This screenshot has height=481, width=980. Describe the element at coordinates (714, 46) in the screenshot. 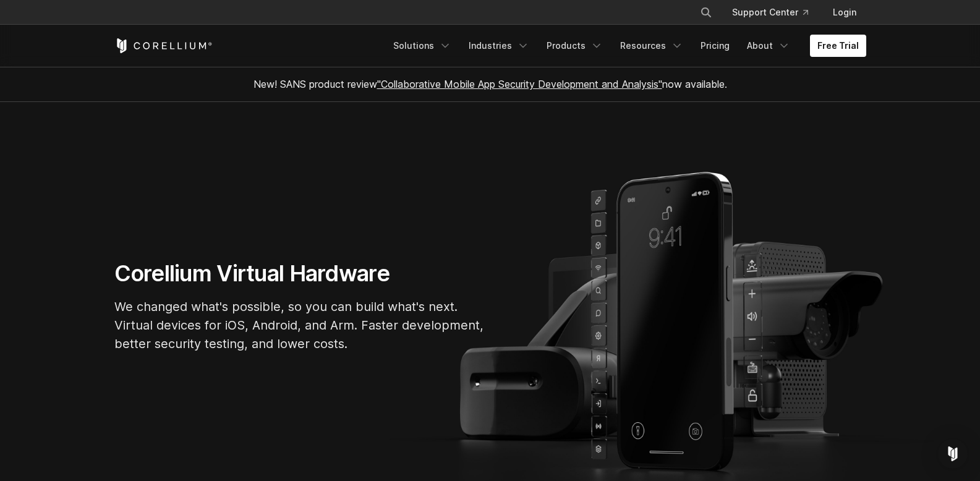

I see `a: Pricing` at that location.